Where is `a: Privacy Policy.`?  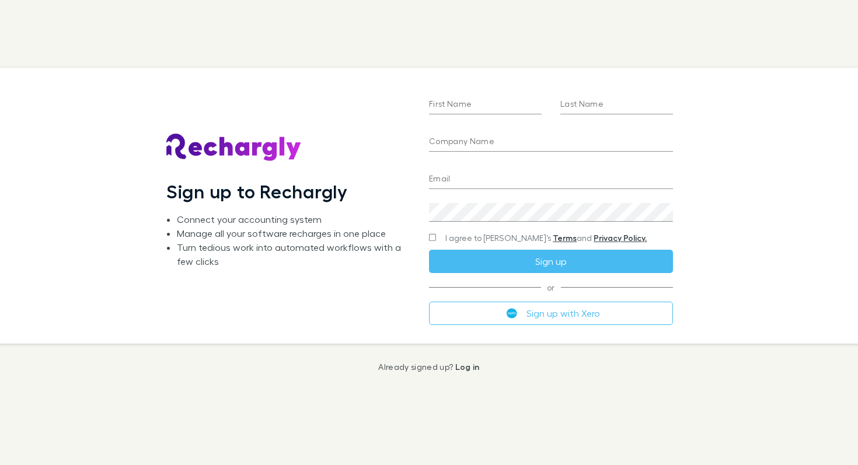
a: Privacy Policy. is located at coordinates (620, 237).